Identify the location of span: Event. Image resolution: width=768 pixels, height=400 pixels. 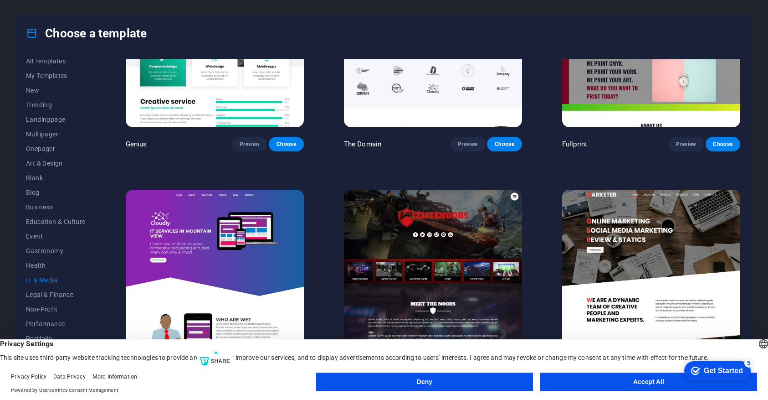
(56, 236).